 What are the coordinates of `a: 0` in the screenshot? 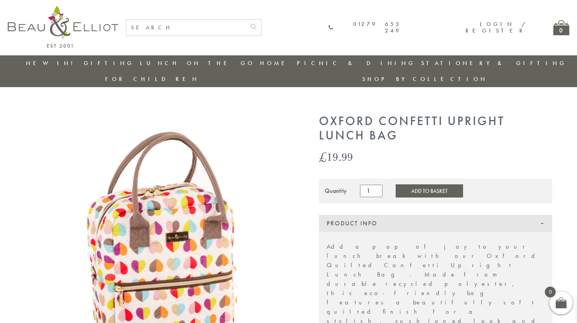 It's located at (561, 28).